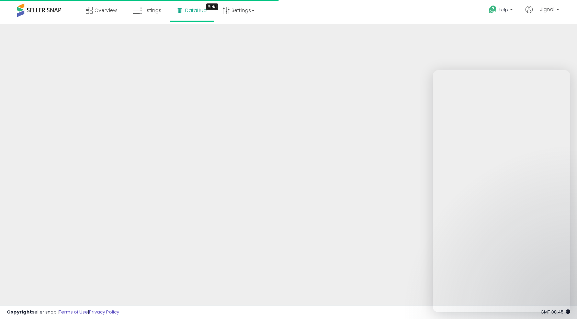 The width and height of the screenshot is (577, 319). What do you see at coordinates (196, 10) in the screenshot?
I see `span: DataHub` at bounding box center [196, 10].